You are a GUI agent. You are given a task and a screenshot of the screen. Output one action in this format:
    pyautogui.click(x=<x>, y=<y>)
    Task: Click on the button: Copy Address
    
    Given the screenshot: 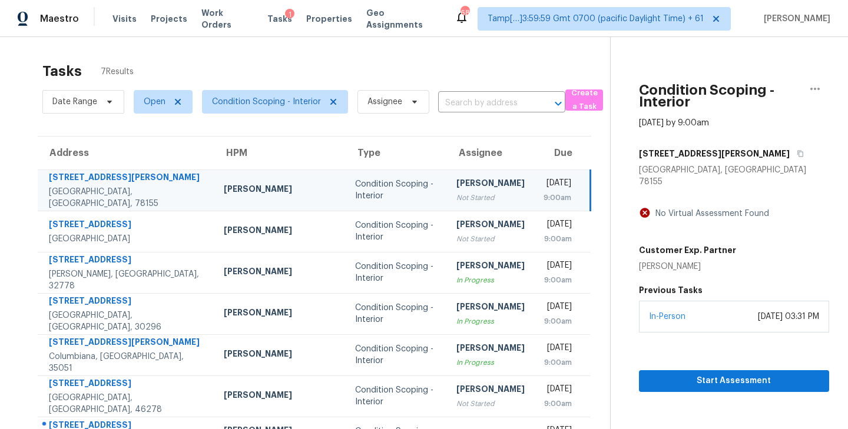 What is the action you would take?
    pyautogui.click(x=797, y=154)
    